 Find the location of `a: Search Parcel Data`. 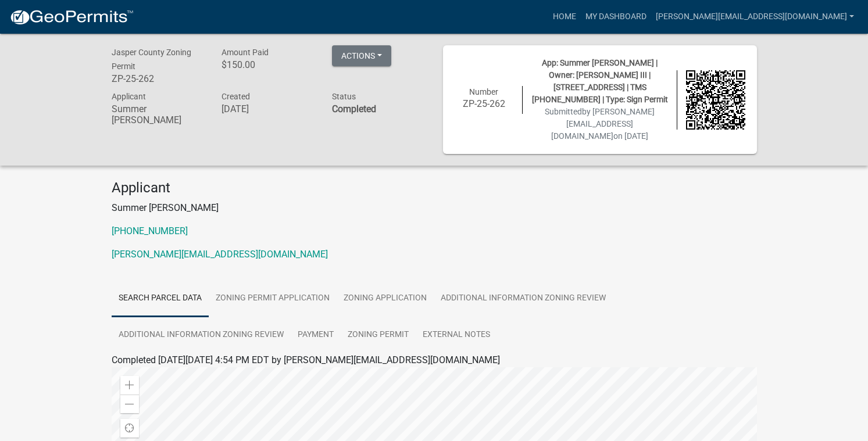

a: Search Parcel Data is located at coordinates (160, 299).